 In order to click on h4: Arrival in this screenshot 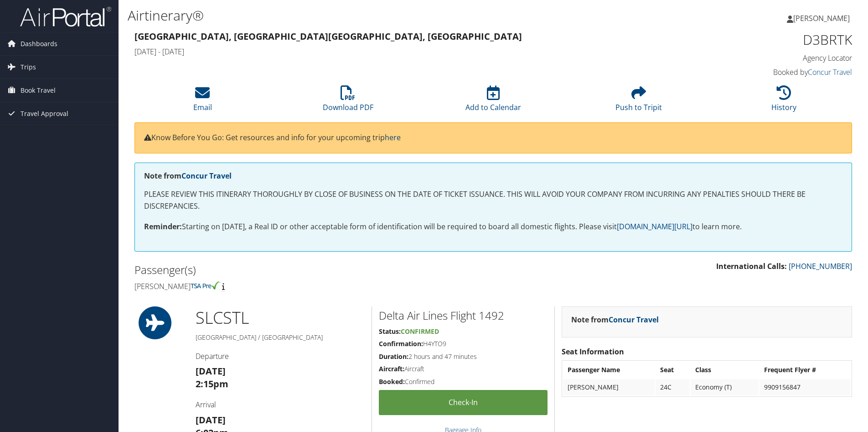, I will do `click(280, 404)`.